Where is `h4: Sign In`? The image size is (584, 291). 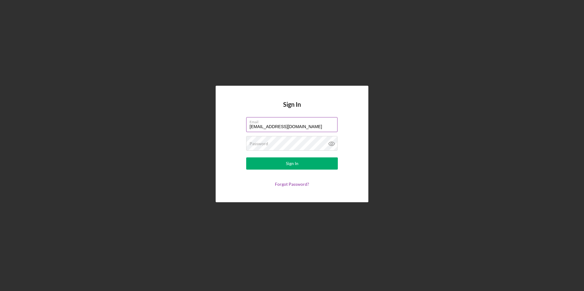
h4: Sign In is located at coordinates (292, 109).